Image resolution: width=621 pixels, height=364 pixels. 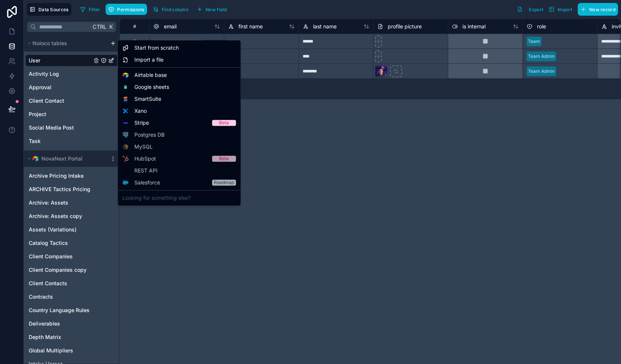 What do you see at coordinates (125, 170) in the screenshot?
I see `img: API icon` at bounding box center [125, 170].